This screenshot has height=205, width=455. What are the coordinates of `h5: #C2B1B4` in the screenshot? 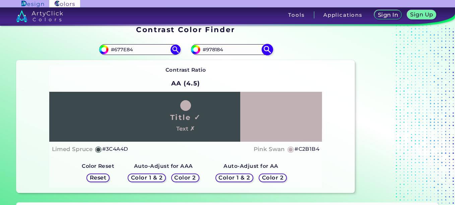 It's located at (307, 149).